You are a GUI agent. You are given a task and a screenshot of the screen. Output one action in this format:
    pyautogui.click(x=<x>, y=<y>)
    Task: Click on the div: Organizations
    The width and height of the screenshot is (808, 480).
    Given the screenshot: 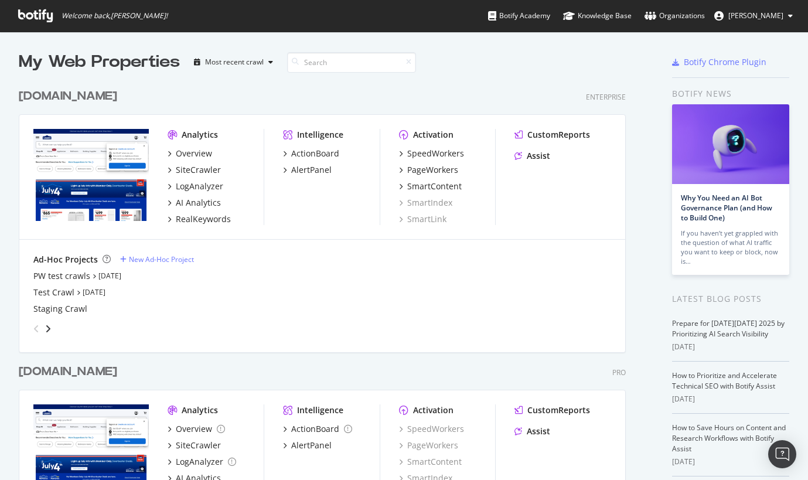 What is the action you would take?
    pyautogui.click(x=674, y=16)
    